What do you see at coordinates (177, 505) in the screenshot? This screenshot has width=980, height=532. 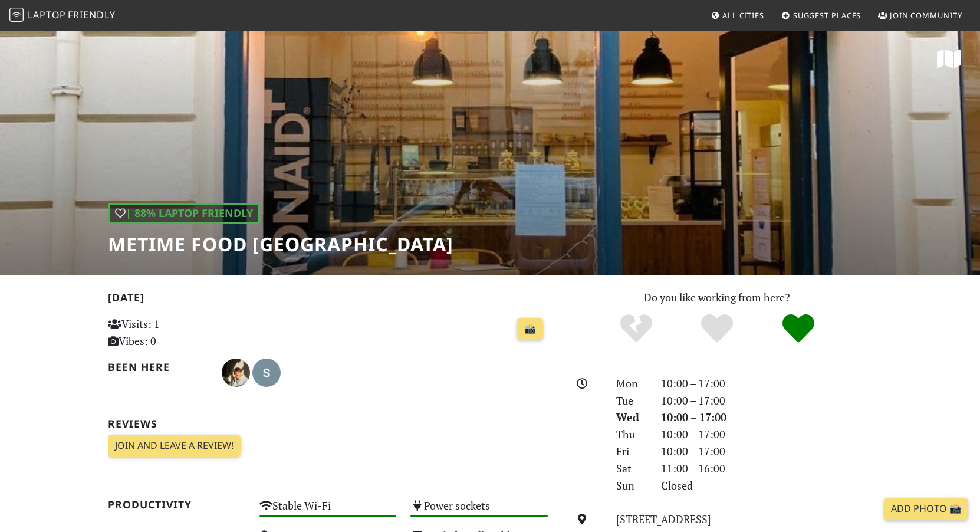 I see `h2: Productivity` at bounding box center [177, 505].